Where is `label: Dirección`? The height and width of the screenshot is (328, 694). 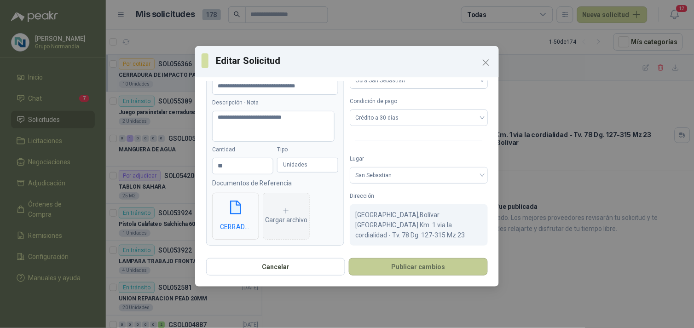
label: Dirección is located at coordinates (419, 196).